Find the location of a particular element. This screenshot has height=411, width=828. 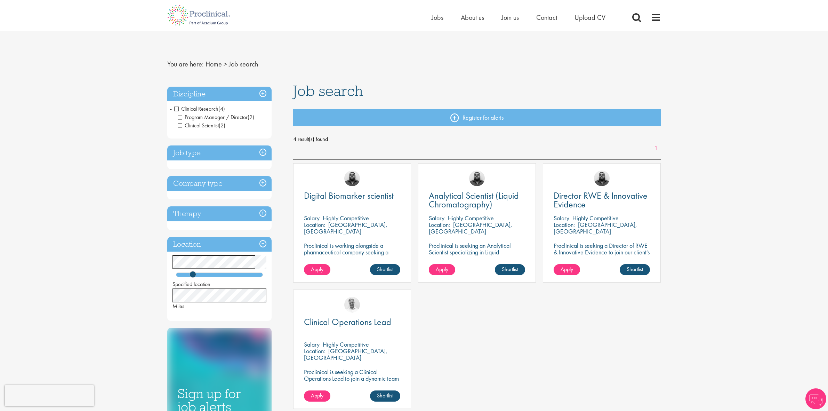

a: Join us is located at coordinates (510, 17).